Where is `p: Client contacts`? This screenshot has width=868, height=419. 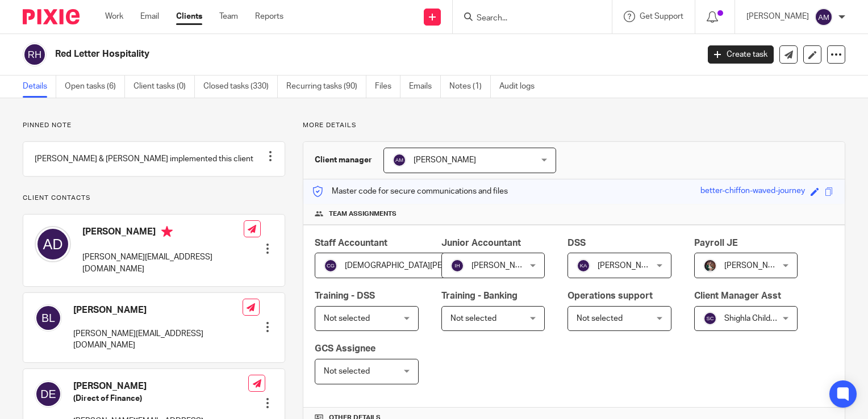 p: Client contacts is located at coordinates (154, 198).